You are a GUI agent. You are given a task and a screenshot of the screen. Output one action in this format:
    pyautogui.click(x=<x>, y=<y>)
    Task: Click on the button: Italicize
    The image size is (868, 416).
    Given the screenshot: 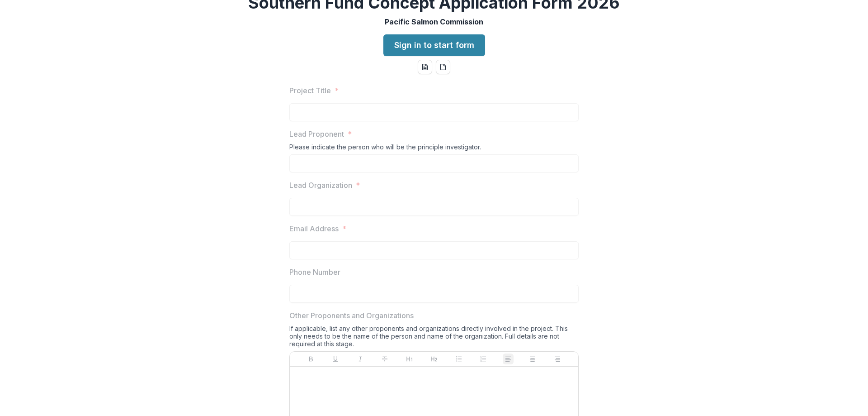 What is the action you would take?
    pyautogui.click(x=360, y=359)
    